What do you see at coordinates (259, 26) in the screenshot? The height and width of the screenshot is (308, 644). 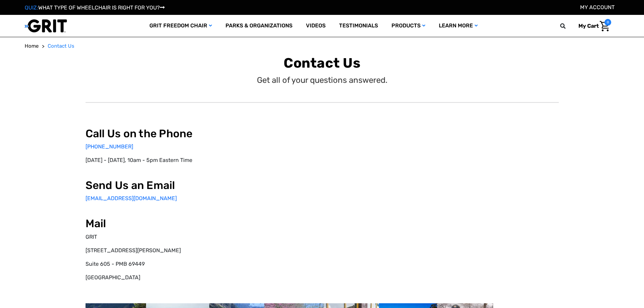 I see `a: Parks & Organizations` at bounding box center [259, 26].